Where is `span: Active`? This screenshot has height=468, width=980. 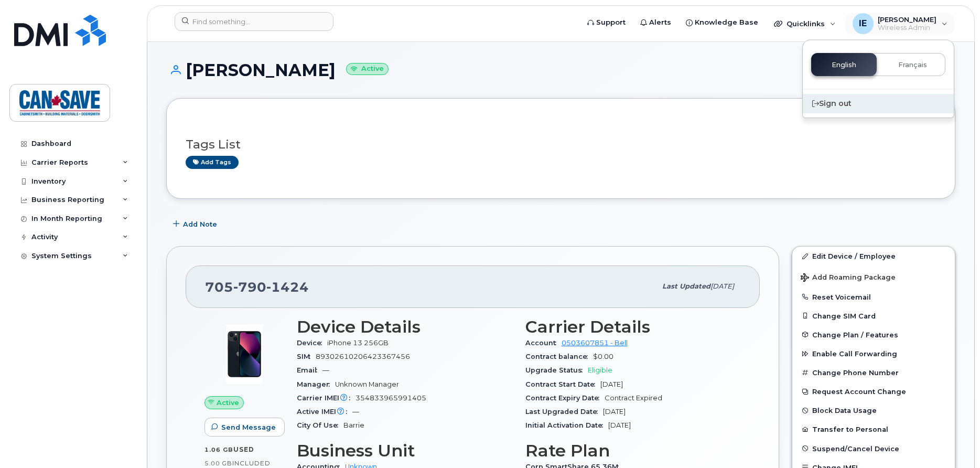
span: Active is located at coordinates (227, 402).